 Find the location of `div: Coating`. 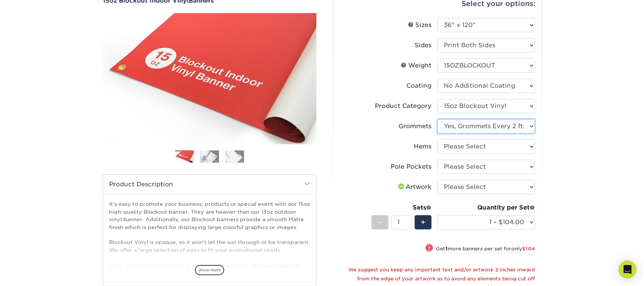

div: Coating is located at coordinates (418, 86).